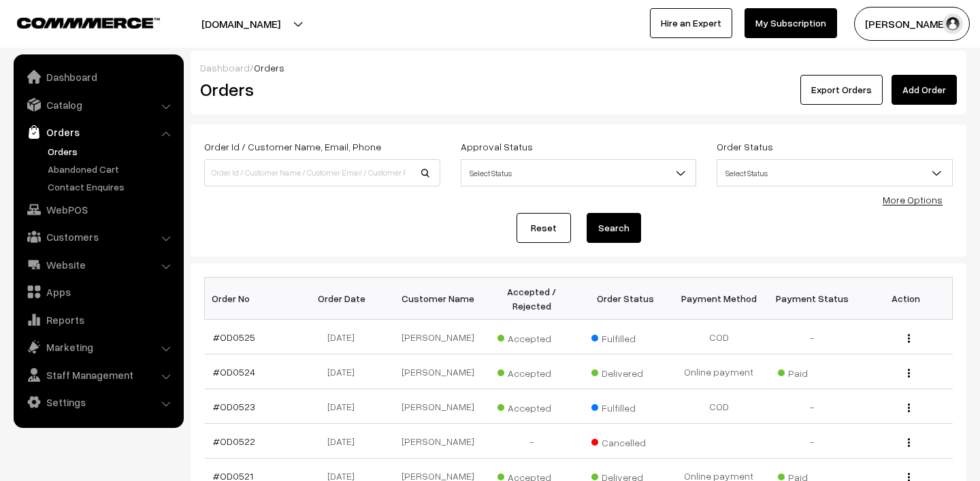 The height and width of the screenshot is (481, 980). Describe the element at coordinates (98, 347) in the screenshot. I see `a: Marketing` at that location.